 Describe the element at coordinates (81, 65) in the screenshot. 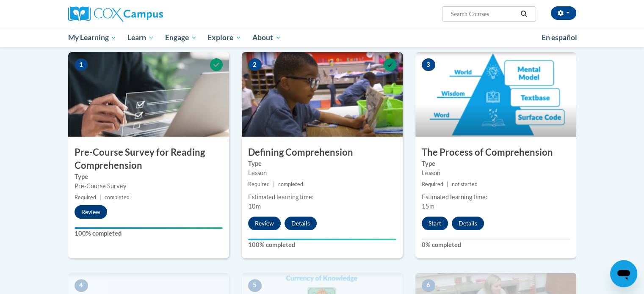

I see `span: 1` at that location.